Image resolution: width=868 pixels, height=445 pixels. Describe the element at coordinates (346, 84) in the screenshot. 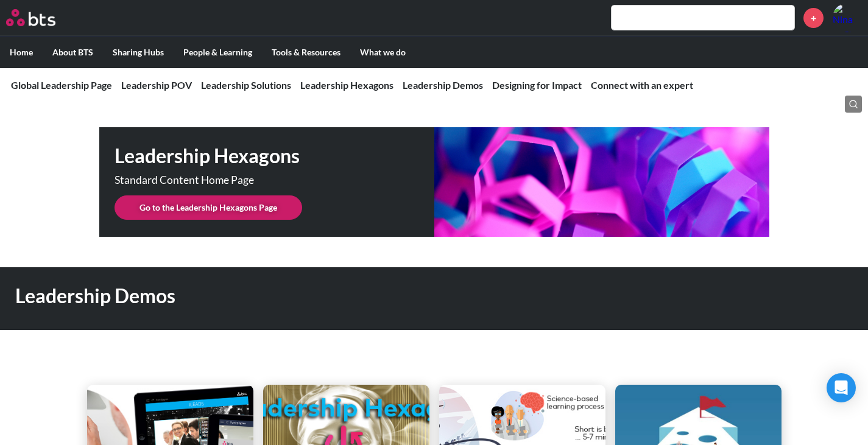

I see `a: Leadership Hexagons` at that location.